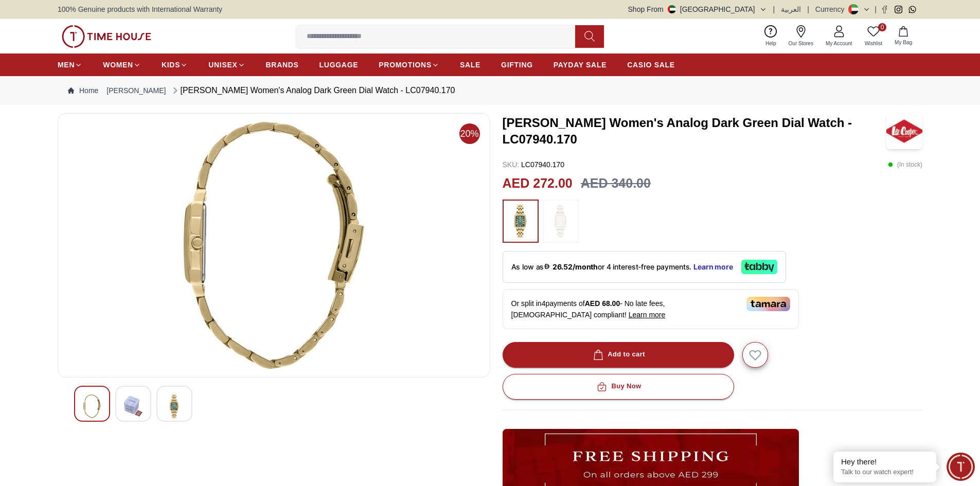  Describe the element at coordinates (470, 134) in the screenshot. I see `span: 20%` at that location.